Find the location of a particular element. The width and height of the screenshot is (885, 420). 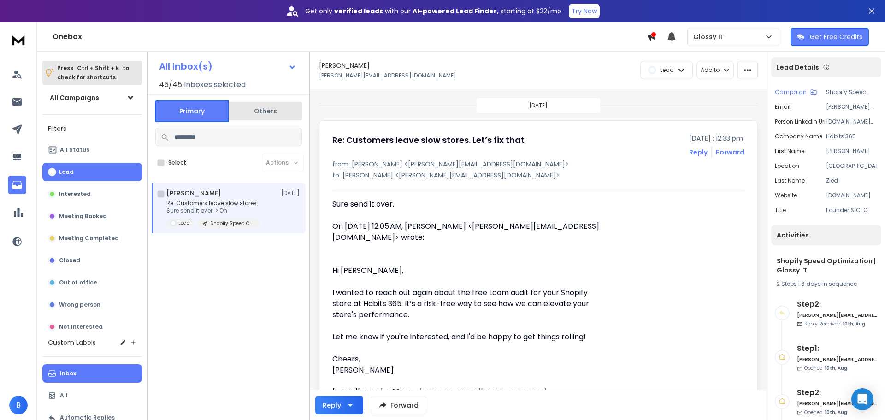

p: Add to is located at coordinates (710, 70).